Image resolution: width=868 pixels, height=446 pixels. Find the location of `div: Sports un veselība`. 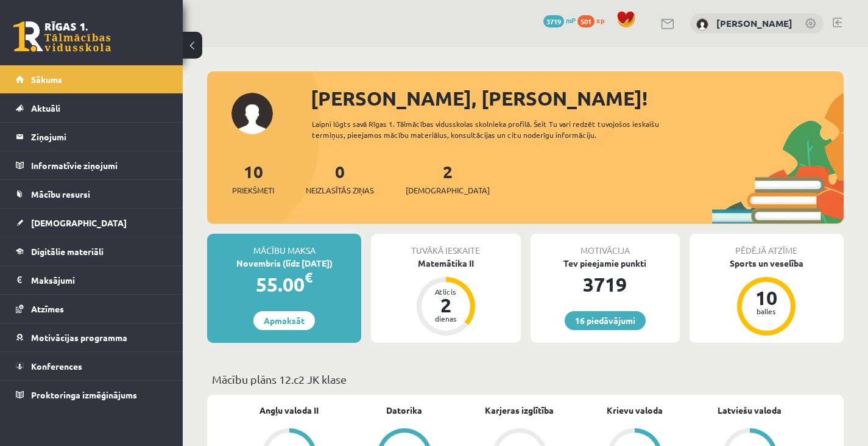

div: Sports un veselība is located at coordinates (766, 263).